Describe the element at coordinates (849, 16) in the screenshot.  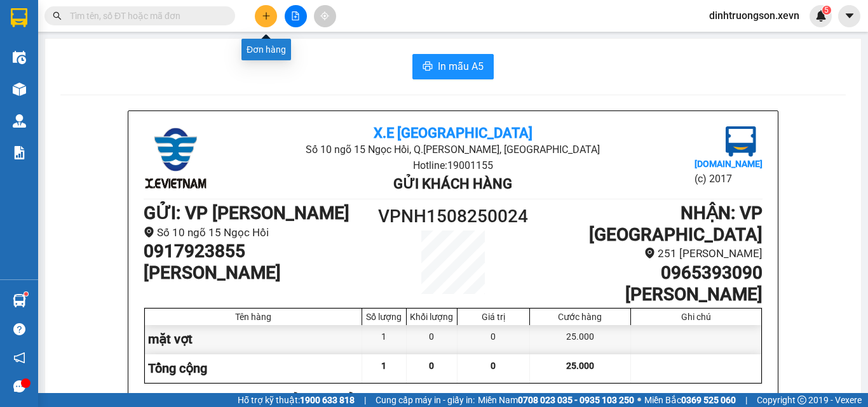
I see `button: caret-down` at that location.